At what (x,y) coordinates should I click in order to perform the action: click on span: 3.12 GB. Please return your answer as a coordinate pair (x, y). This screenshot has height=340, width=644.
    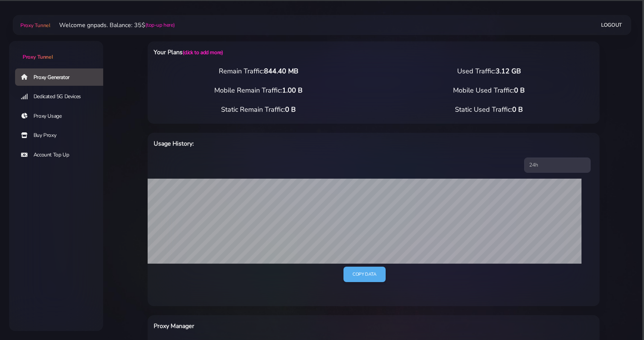
    Looking at the image, I should click on (508, 71).